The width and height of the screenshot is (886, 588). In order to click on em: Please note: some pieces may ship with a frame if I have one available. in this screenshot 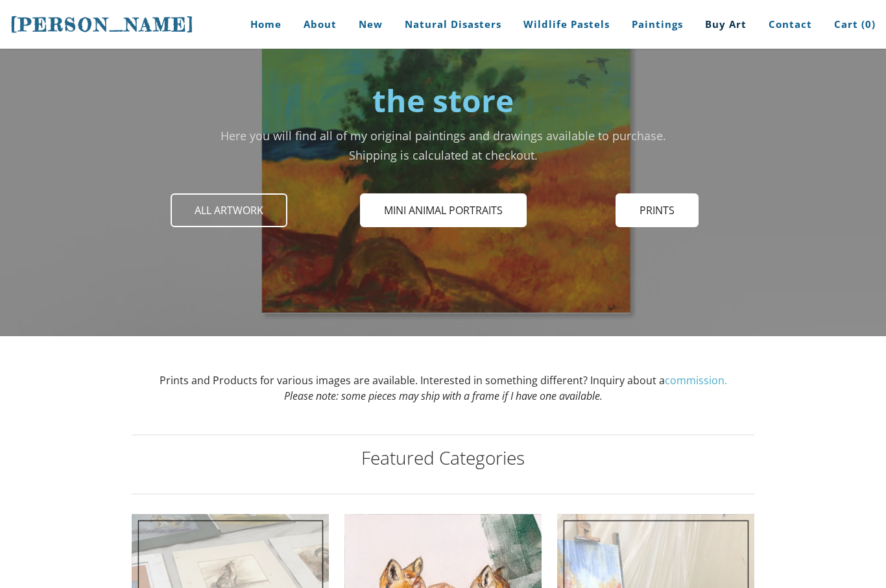, I will do `click(443, 396)`.